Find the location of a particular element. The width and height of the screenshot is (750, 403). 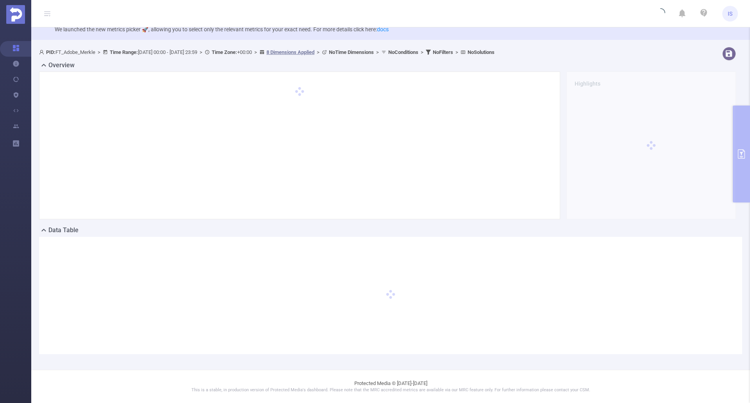

p: This is a stable, in production version of Protected Media's dashboard. Please note that the MRC ... is located at coordinates (391, 390).